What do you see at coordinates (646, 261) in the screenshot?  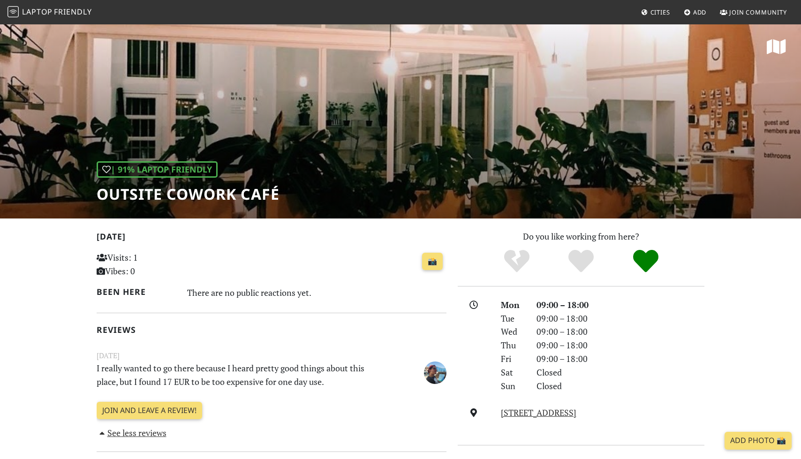 I see `div: Definitely!` at bounding box center [646, 261].